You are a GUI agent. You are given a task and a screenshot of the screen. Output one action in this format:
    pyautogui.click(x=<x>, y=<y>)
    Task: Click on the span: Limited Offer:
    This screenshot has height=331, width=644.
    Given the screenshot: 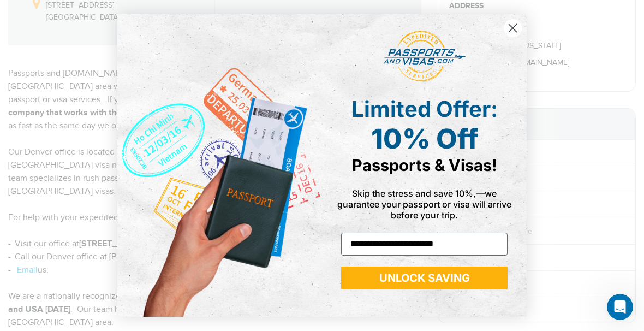 What is the action you would take?
    pyautogui.click(x=425, y=109)
    